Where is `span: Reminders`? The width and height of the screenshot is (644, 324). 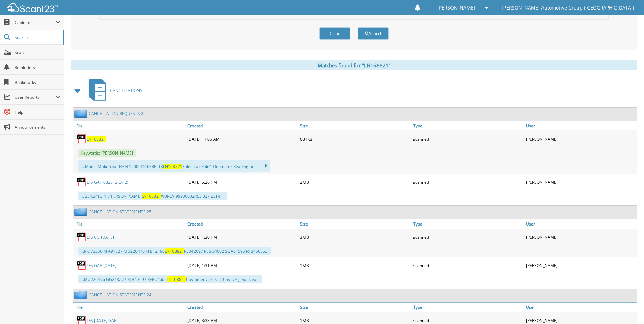 span: Reminders is located at coordinates (37, 67).